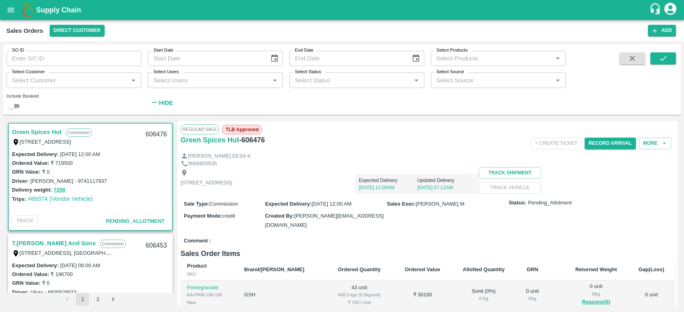  I want to click on h6: Sales Order Items, so click(427, 254).